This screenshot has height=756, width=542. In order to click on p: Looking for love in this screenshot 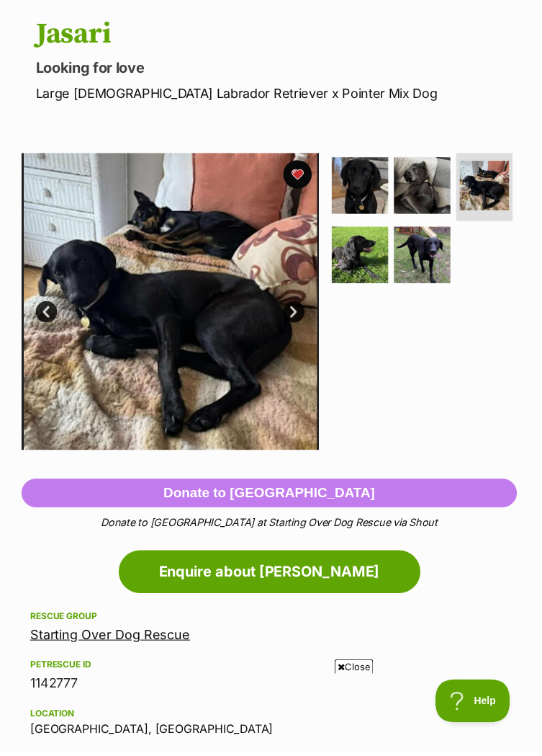, I will do `click(278, 68)`.